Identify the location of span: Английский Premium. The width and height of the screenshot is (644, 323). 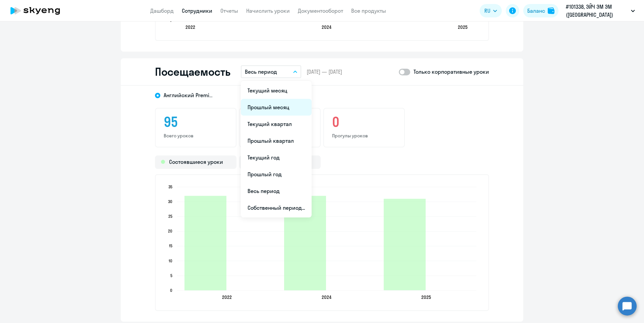
(189, 95).